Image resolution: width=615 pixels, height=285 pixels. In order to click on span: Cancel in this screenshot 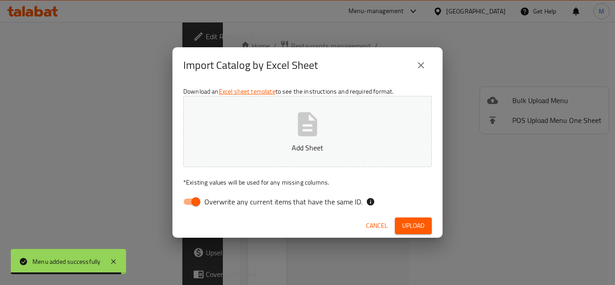, I will do `click(377, 225)`.